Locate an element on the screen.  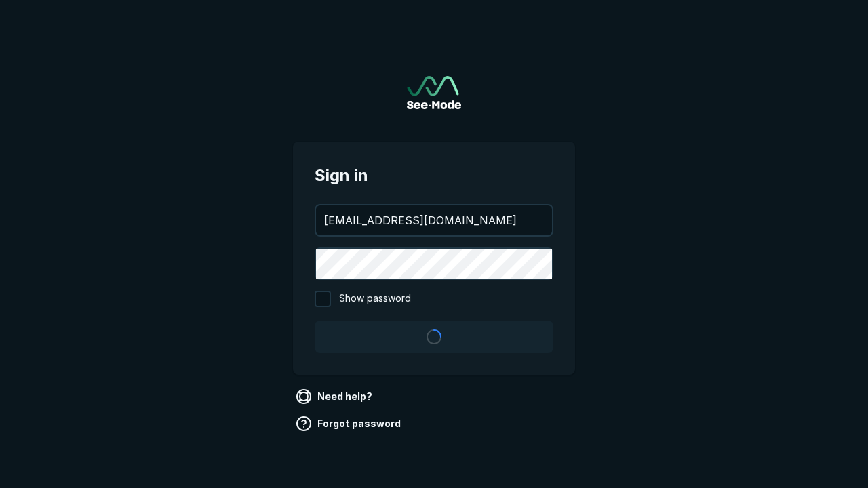
img: See-Mode Logo is located at coordinates (434, 92).